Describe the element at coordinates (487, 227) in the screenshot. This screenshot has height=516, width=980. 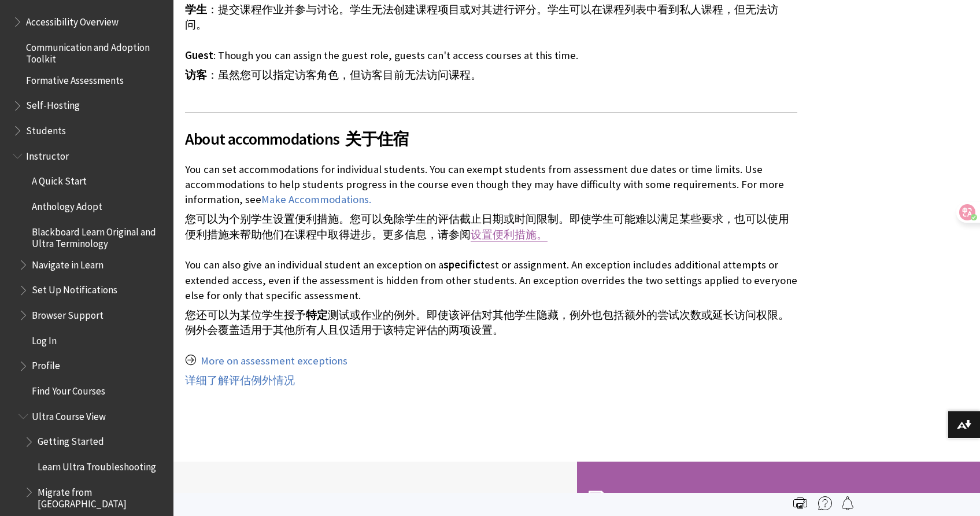
I see `font: 您可以为个别学生设置便利措施。您可以免除学生的评估截止日期或时间限制。即使学生可能难以满足某些要求，也可以使用便利措施来帮助他们在课程中取得进步。更多信息，请参阅` at that location.